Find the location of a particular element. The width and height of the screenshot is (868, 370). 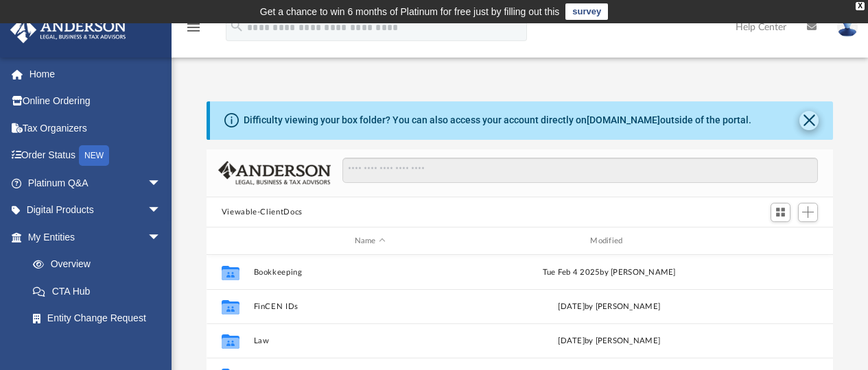

a: Overview is located at coordinates (101, 265).